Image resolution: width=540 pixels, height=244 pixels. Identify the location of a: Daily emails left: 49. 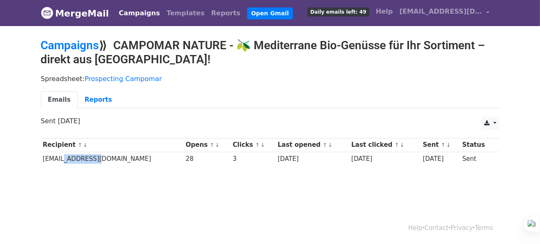
(338, 12).